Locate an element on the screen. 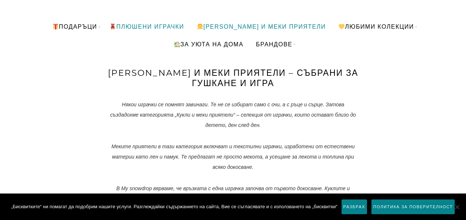  p: Меките приятели в тази категория включват и текстилни играчки, изработени от естествени материи к... is located at coordinates (233, 157).